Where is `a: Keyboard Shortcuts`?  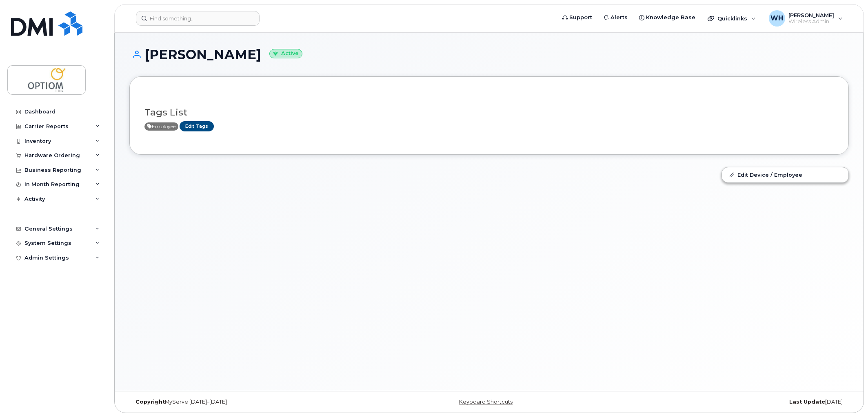
a: Keyboard Shortcuts is located at coordinates (486, 402).